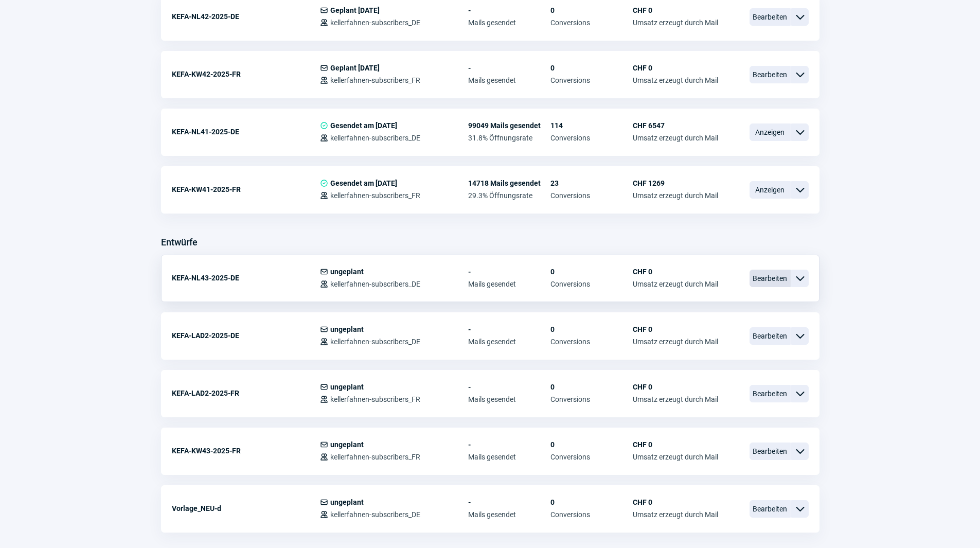 The width and height of the screenshot is (980, 548). I want to click on span: CHF 6547, so click(675, 125).